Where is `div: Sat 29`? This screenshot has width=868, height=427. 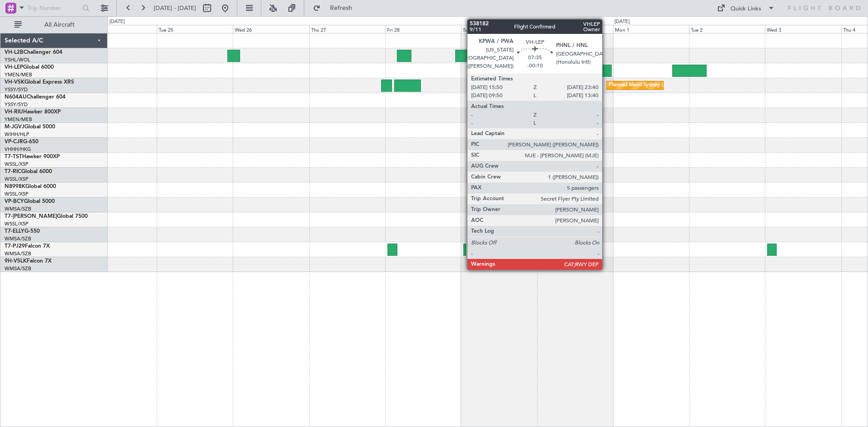
div: Sat 29 is located at coordinates (499, 29).